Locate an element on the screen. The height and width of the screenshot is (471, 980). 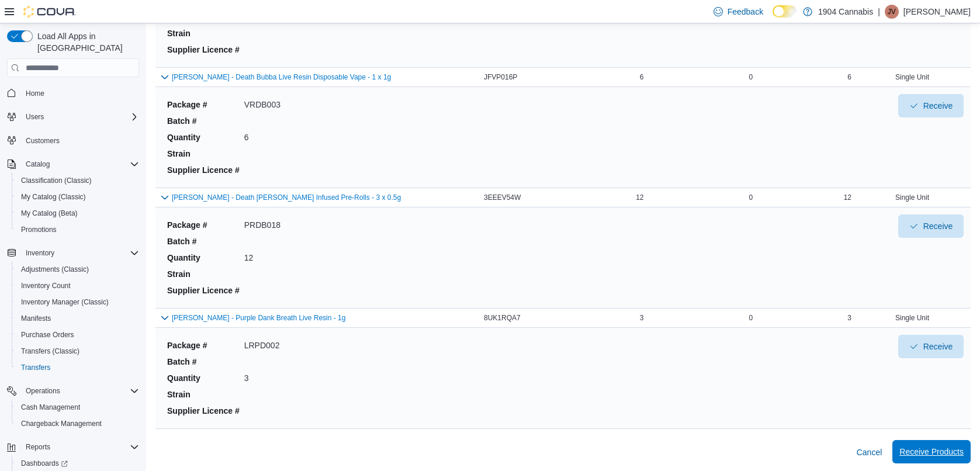
span: JV is located at coordinates (892, 12).